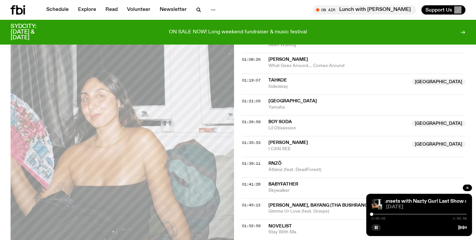  I want to click on p: ON SALE NOW! Long weekend fundraiser & music festival, so click(238, 32).